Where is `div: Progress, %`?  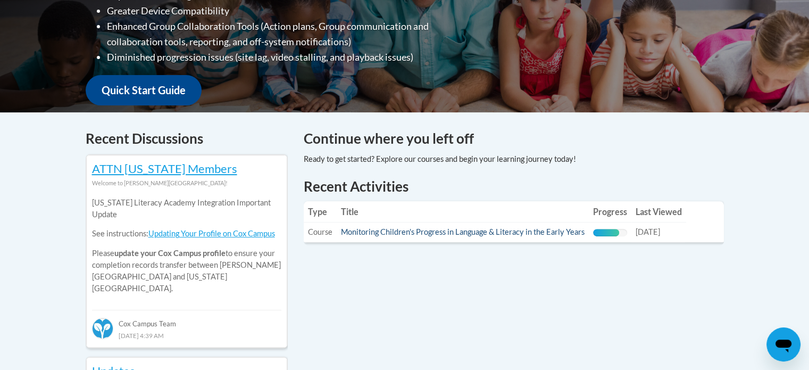
div: Progress, % is located at coordinates (606, 232).